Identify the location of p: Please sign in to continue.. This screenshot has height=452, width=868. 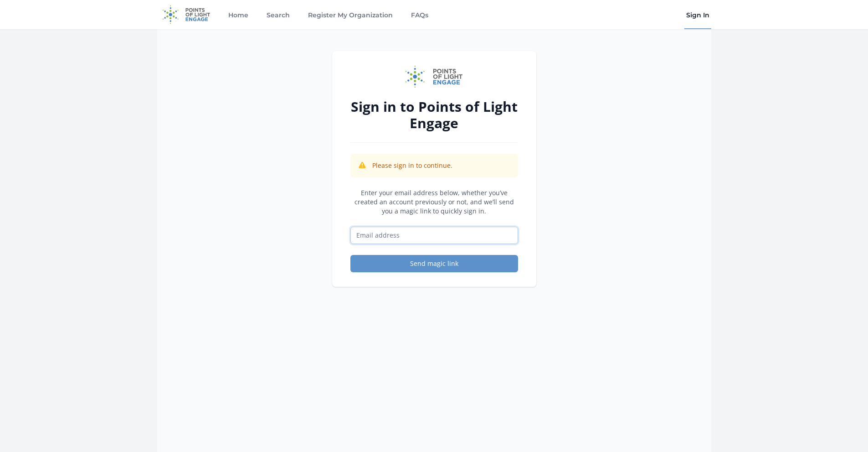
(413, 166).